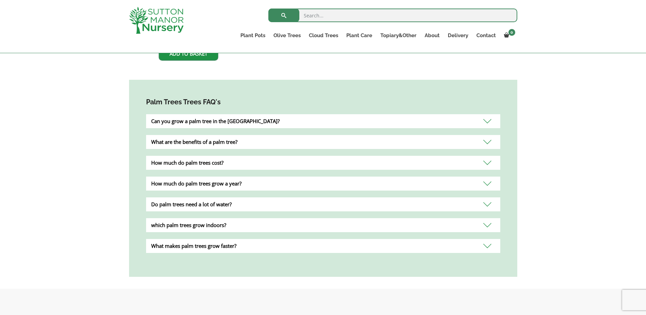  I want to click on a: Delivery, so click(458, 35).